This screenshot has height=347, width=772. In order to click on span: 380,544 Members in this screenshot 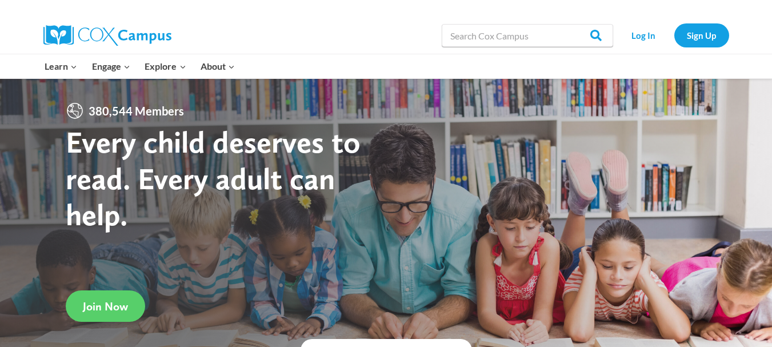, I will do `click(136, 111)`.